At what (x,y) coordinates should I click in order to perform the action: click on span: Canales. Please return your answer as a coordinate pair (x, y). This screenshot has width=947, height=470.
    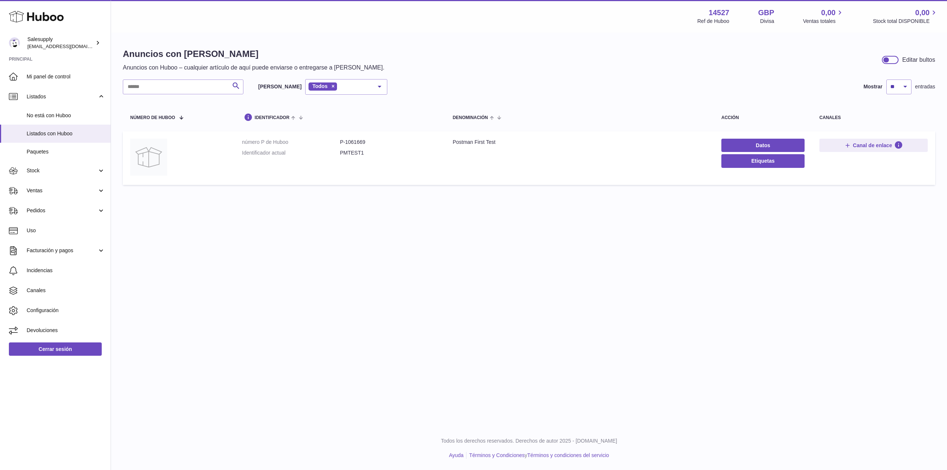
    Looking at the image, I should click on (66, 290).